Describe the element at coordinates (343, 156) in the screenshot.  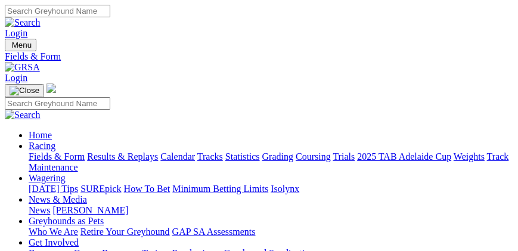
I see `a: Trials` at that location.